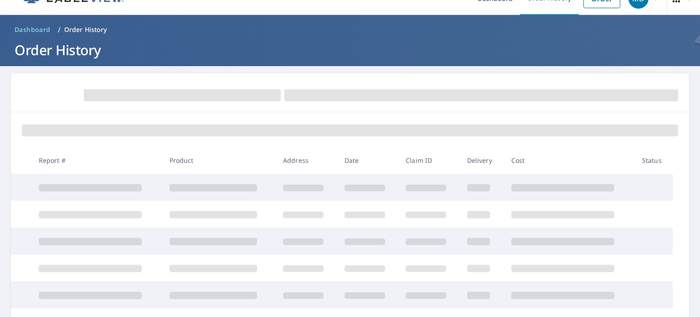 Image resolution: width=700 pixels, height=317 pixels. I want to click on p: Order History, so click(86, 30).